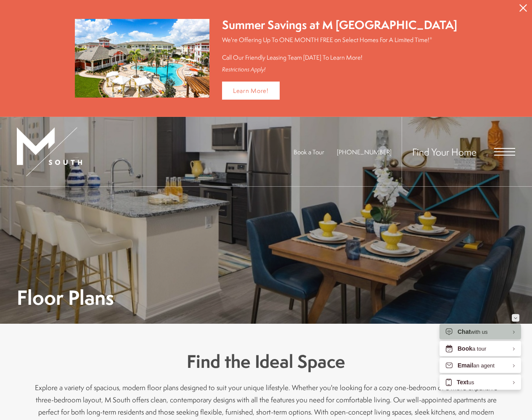 The width and height of the screenshot is (532, 420). What do you see at coordinates (444, 152) in the screenshot?
I see `span: Find Your Home` at bounding box center [444, 152].